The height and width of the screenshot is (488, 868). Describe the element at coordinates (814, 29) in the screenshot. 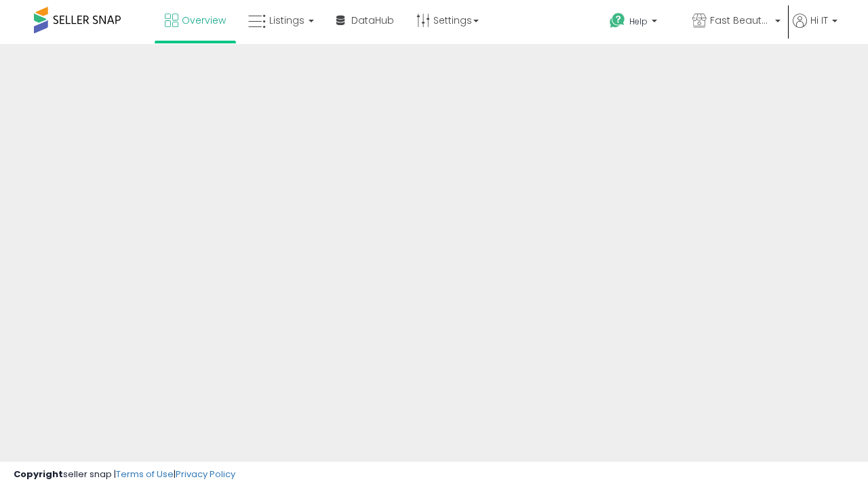

I see `a: Hi IT` at that location.